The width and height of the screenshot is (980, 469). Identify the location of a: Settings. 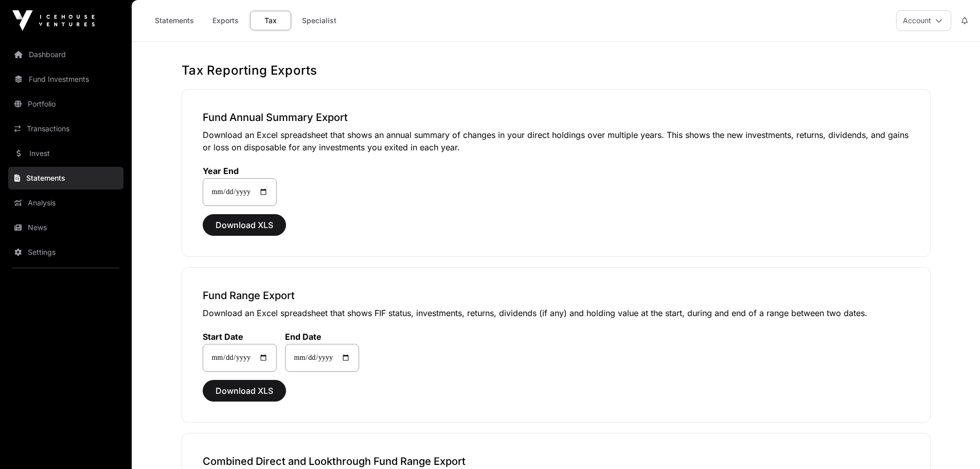
(66, 252).